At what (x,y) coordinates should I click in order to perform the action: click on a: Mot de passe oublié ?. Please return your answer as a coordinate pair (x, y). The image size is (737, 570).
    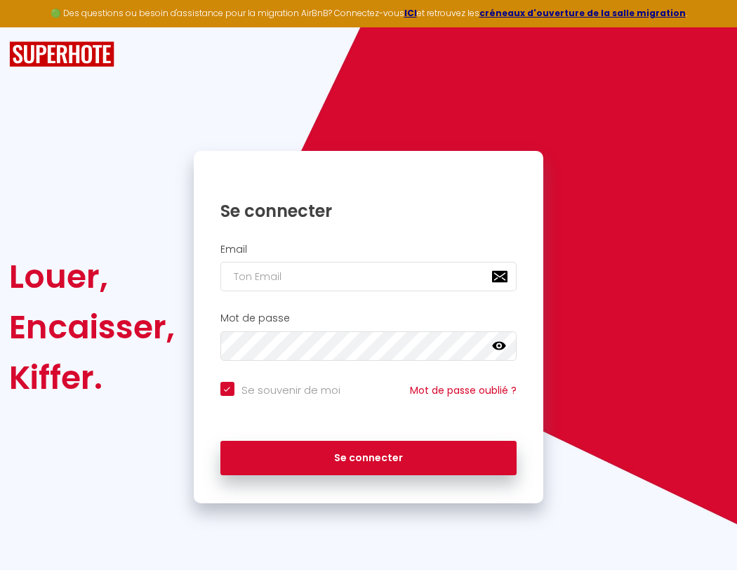
    Looking at the image, I should click on (463, 390).